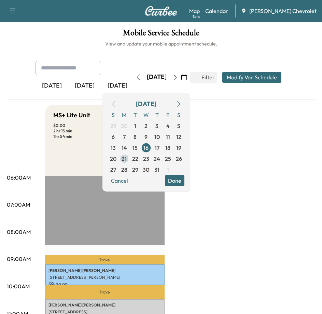  Describe the element at coordinates (168, 115) in the screenshot. I see `span: F` at that location.